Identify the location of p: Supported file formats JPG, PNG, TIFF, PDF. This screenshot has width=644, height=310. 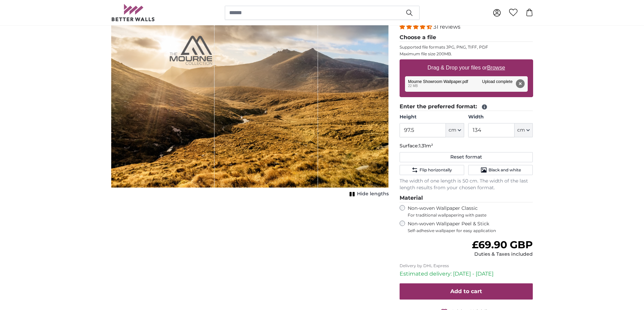
(466, 47).